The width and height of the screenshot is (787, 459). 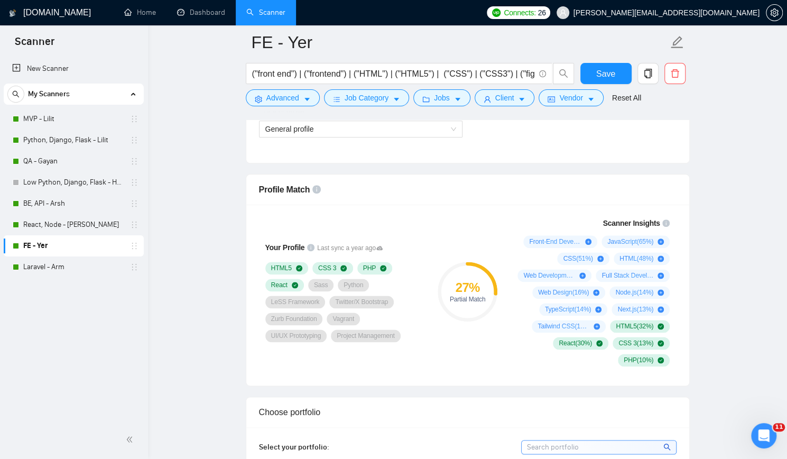 What do you see at coordinates (73, 119) in the screenshot?
I see `a: MVP - Lilit` at bounding box center [73, 119].